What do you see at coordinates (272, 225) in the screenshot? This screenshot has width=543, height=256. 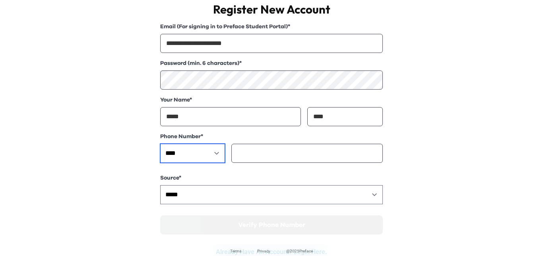 I see `button: Verify Phone Number` at bounding box center [272, 225].